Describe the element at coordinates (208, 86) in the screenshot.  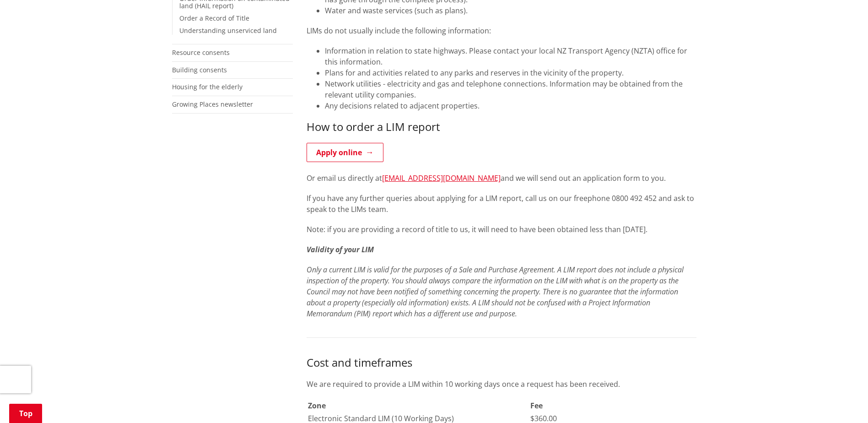
I see `a: Housing for the elderly` at that location.